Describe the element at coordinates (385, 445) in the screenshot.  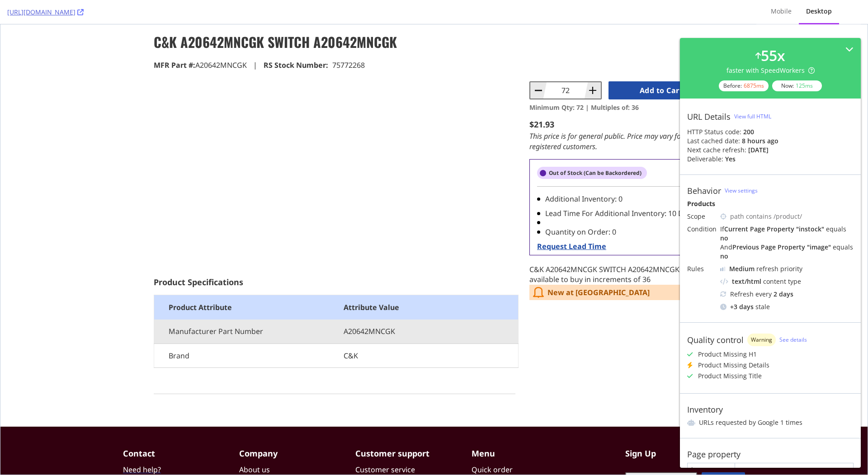
I see `span: Customer service` at that location.